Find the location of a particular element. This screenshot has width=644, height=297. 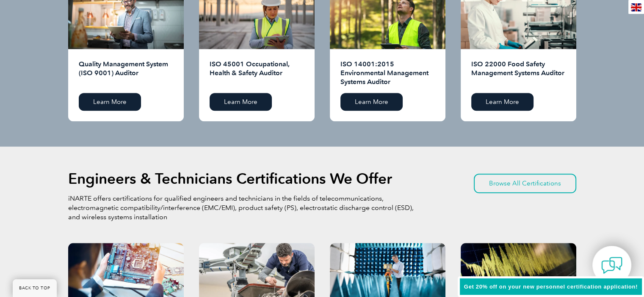

img: contact-chat.png is located at coordinates (612, 266).